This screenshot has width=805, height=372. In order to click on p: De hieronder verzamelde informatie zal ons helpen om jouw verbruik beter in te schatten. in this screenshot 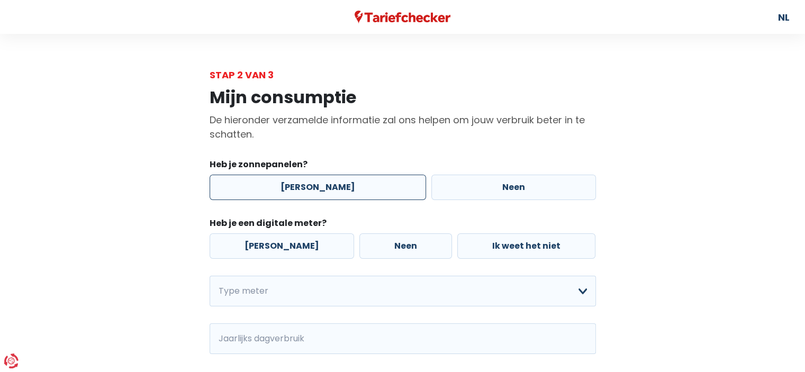, I will do `click(403, 127)`.